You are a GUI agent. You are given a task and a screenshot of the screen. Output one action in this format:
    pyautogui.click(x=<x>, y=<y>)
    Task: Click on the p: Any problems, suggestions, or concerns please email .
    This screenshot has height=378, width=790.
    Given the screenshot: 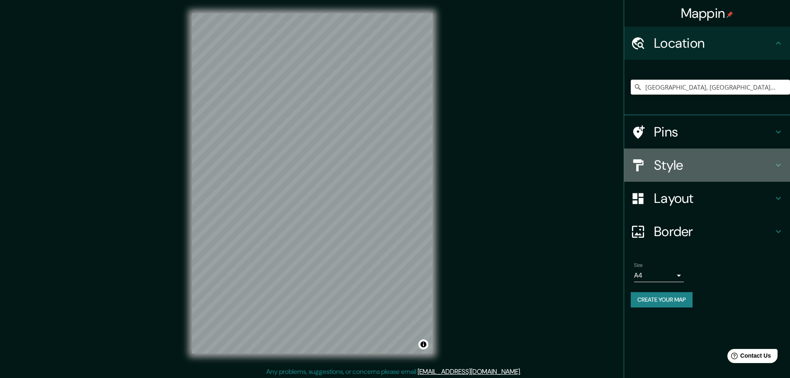 What is the action you would take?
    pyautogui.click(x=394, y=372)
    